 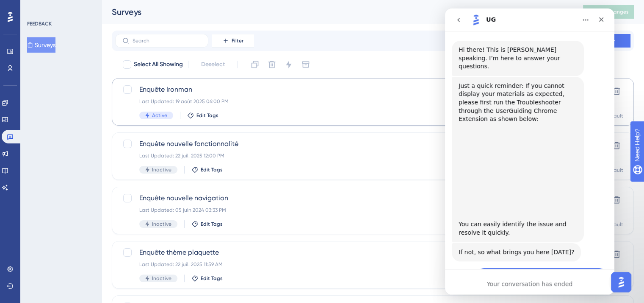 I want to click on div: Surveys, so click(x=337, y=12).